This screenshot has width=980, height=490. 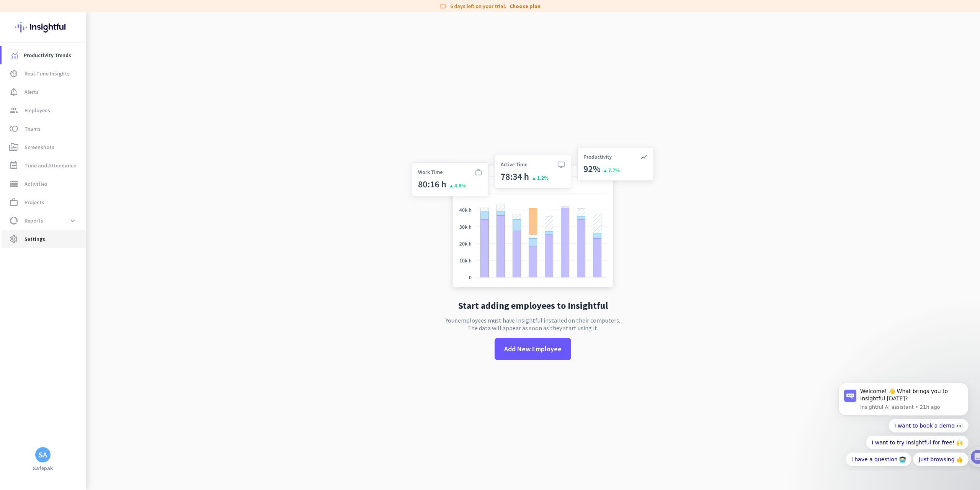 I want to click on span: Projects, so click(x=34, y=202).